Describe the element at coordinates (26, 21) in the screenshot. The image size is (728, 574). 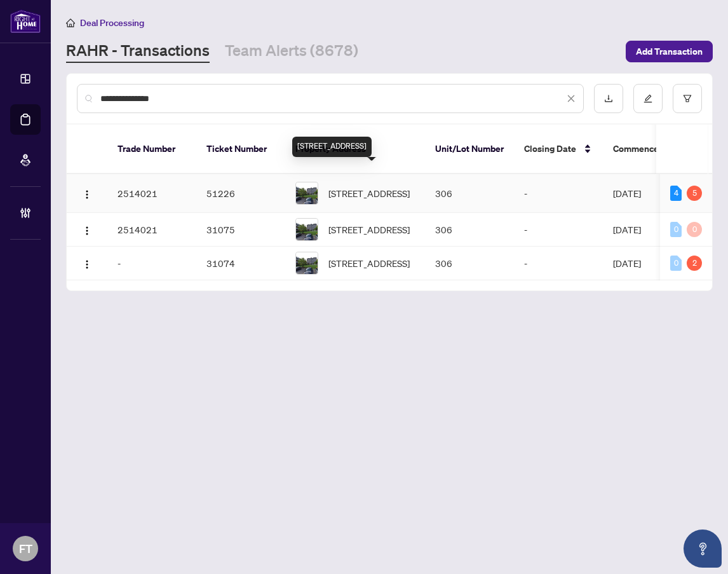
I see `img: logo` at that location.